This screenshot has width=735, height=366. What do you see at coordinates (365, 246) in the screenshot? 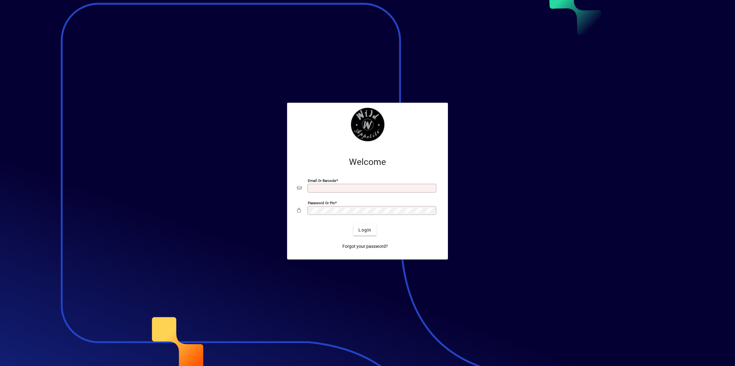
I see `a: Forgot your password?` at bounding box center [365, 246].